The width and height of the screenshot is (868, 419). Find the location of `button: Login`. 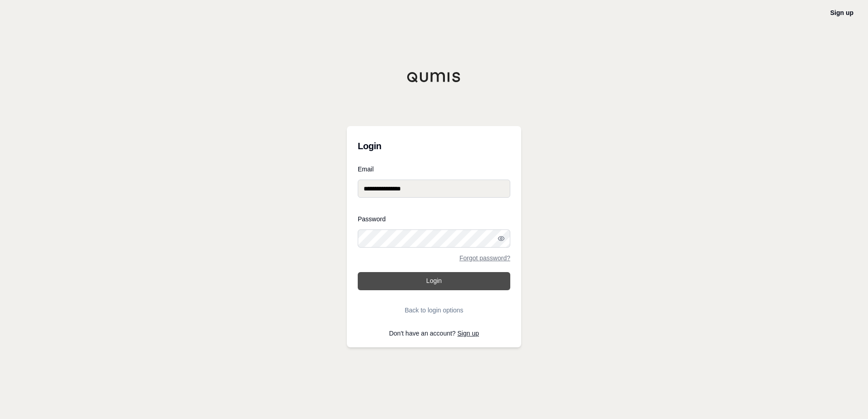

button: Login is located at coordinates (434, 281).